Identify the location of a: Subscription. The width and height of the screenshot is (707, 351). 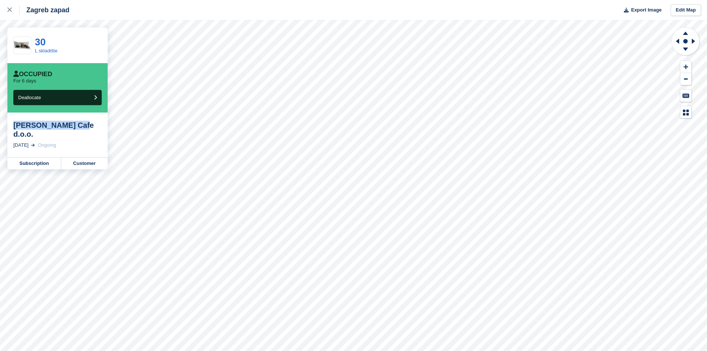
(34, 163).